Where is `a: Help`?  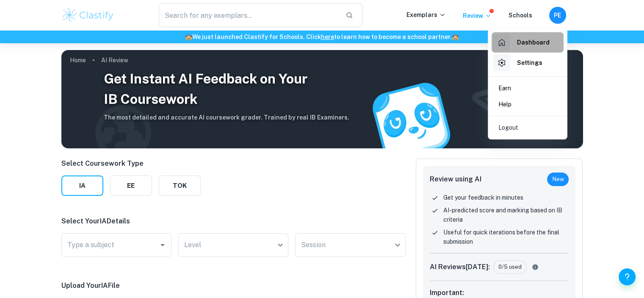
a: Help is located at coordinates (527, 105).